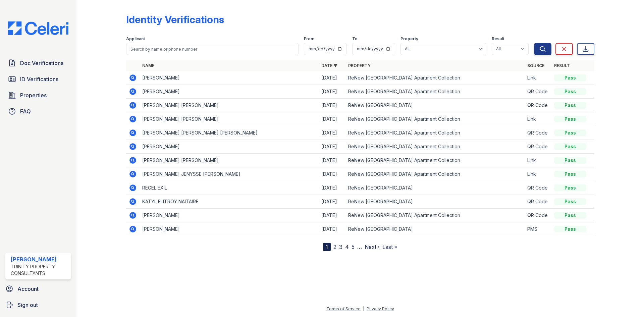 The height and width of the screenshot is (317, 644). Describe the element at coordinates (309, 39) in the screenshot. I see `label: From` at that location.